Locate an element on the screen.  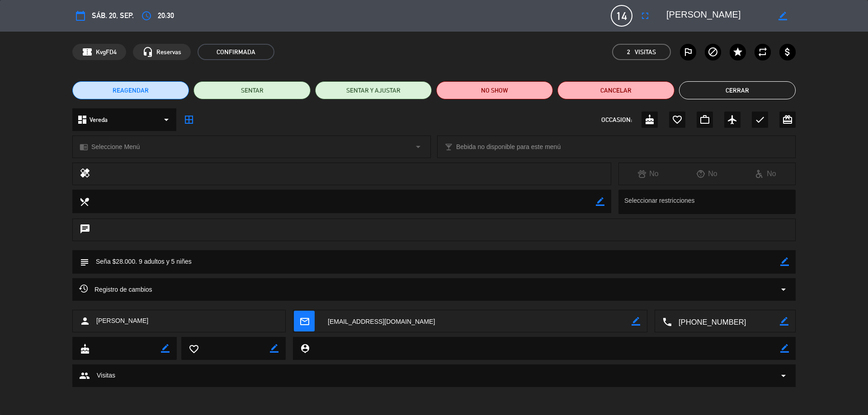
i: fullscreen is located at coordinates (645, 16).